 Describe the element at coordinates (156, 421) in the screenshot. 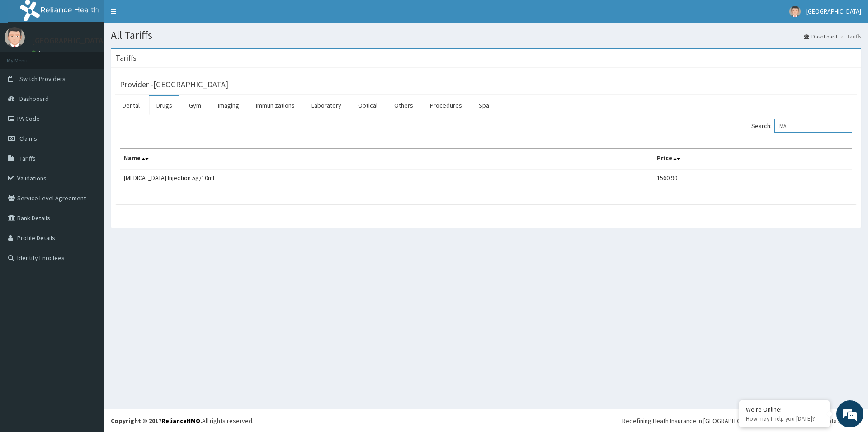

I see `strong: Copyright © 2017 .` at that location.